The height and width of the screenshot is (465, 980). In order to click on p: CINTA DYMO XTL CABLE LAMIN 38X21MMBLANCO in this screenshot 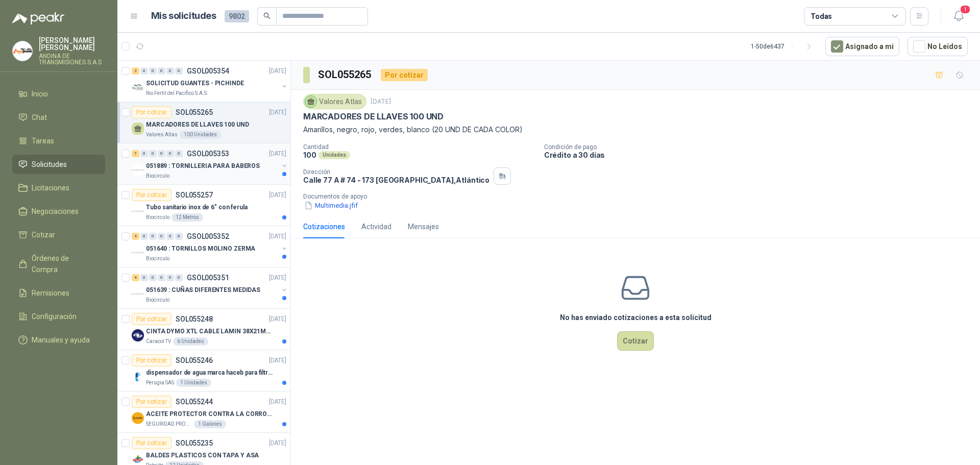, I will do `click(210, 331)`.